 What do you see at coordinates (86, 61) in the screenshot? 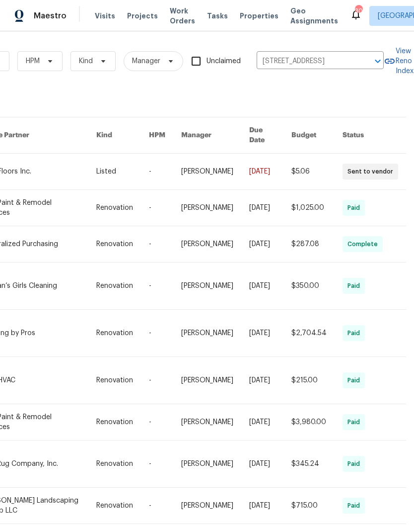
I see `span: Kind` at bounding box center [86, 61].